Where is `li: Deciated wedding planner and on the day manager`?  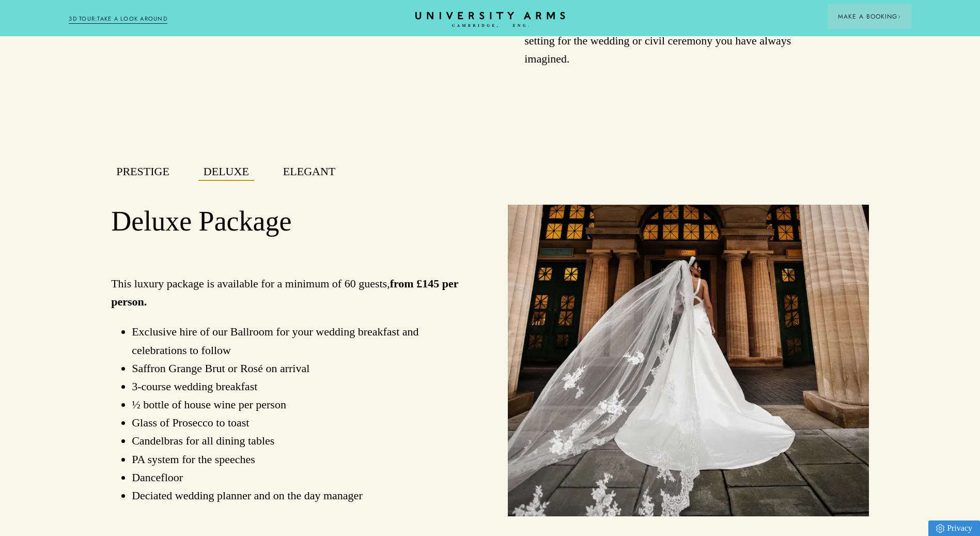
li: Deciated wedding planner and on the day manager is located at coordinates (302, 496).